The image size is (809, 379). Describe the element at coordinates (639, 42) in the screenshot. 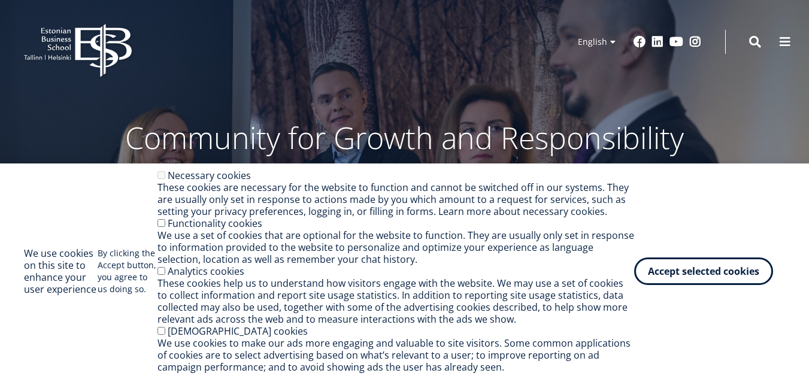

I see `a: Facebook` at that location.